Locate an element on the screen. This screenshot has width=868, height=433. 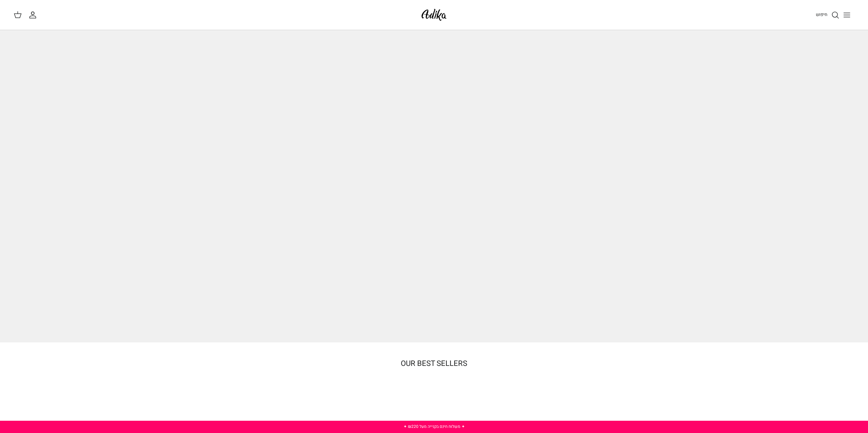
a: החשבון שלי is located at coordinates (34, 15).